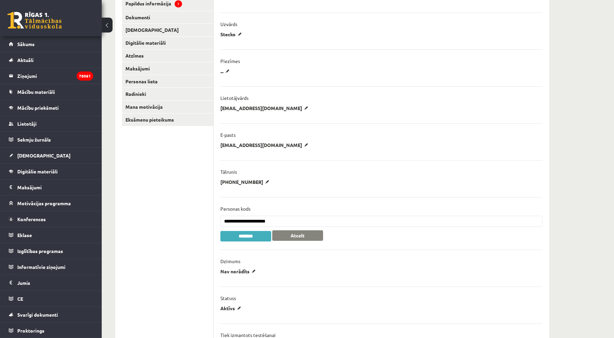 This screenshot has height=338, width=614. Describe the element at coordinates (51, 299) in the screenshot. I see `a: CE` at that location.